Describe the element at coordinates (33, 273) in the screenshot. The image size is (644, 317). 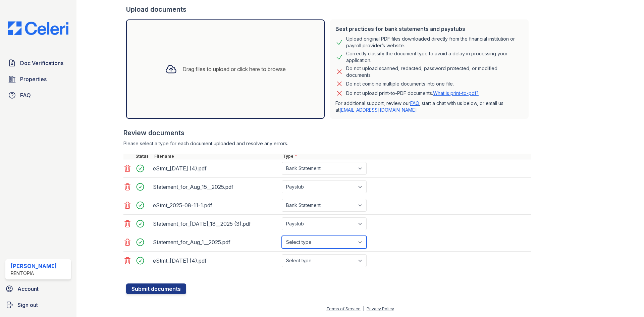
I see `div: Rentopia` at that location.